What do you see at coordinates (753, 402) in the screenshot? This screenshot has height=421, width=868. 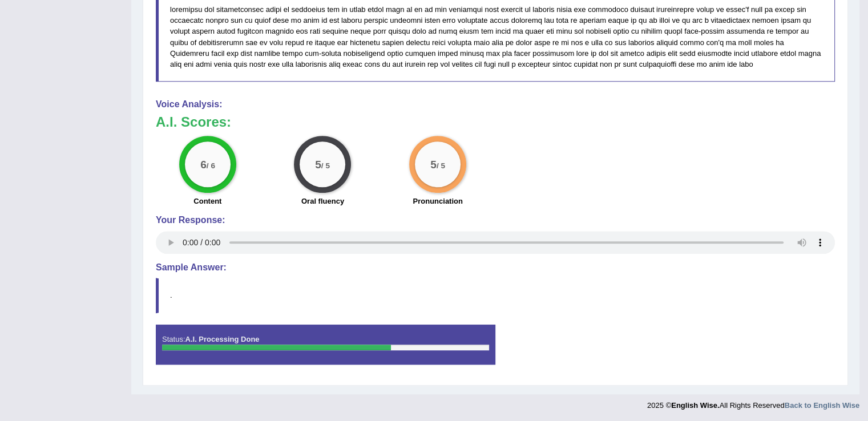 I see `div: 2025 © All Rights Reserved` at bounding box center [753, 402].